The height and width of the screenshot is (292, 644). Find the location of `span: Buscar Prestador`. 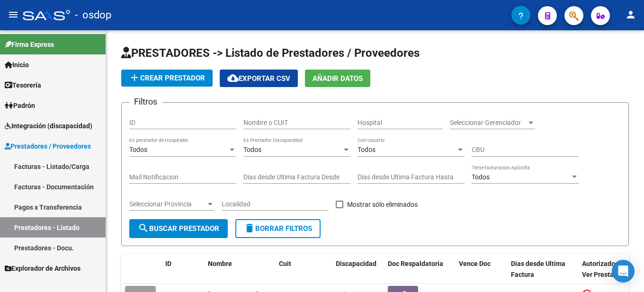

span: Buscar Prestador is located at coordinates (179, 229).